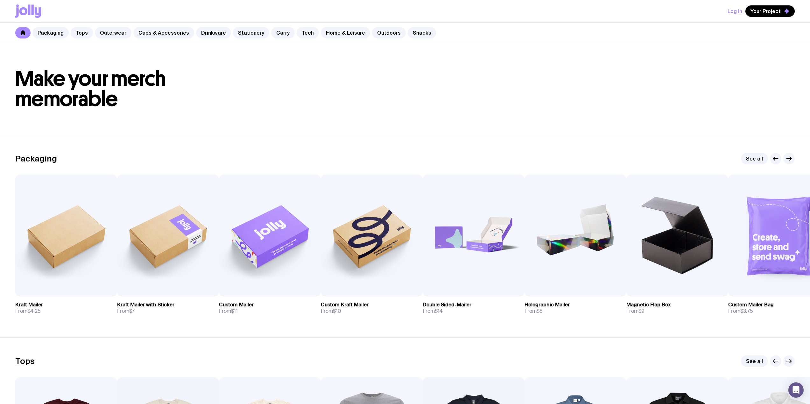 This screenshot has width=810, height=404. Describe the element at coordinates (132, 311) in the screenshot. I see `span: $7` at that location.